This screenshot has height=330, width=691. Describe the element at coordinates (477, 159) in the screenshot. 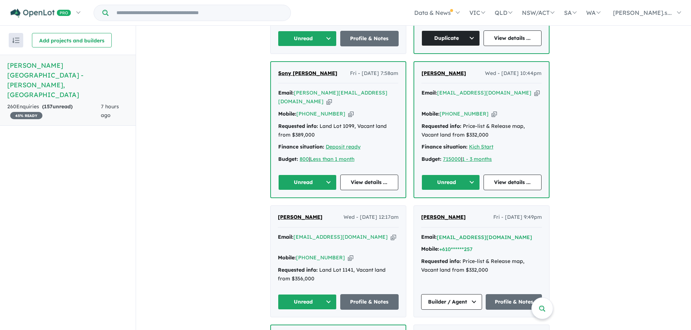

I see `a: 1 - 3 months` at that location.